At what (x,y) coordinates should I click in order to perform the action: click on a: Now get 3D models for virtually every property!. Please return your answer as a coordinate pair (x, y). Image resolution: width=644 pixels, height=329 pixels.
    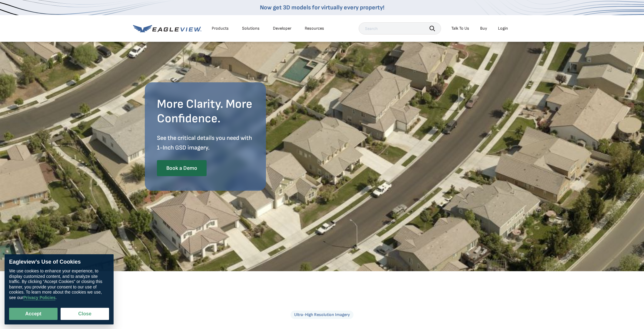
    Looking at the image, I should click on (322, 7).